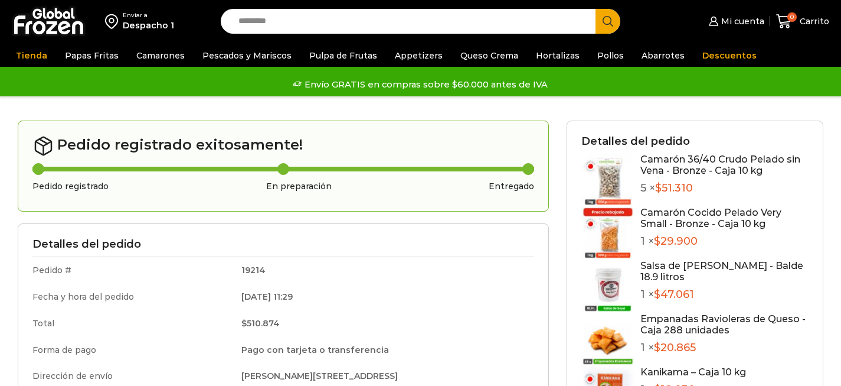  Describe the element at coordinates (299, 186) in the screenshot. I see `h3: En preparación` at that location.